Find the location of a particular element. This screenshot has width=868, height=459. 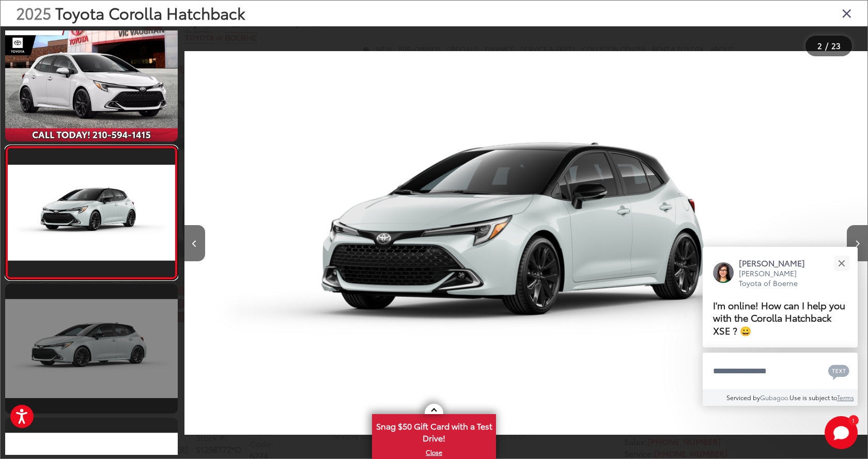

span: Use is subject to is located at coordinates (813, 397).